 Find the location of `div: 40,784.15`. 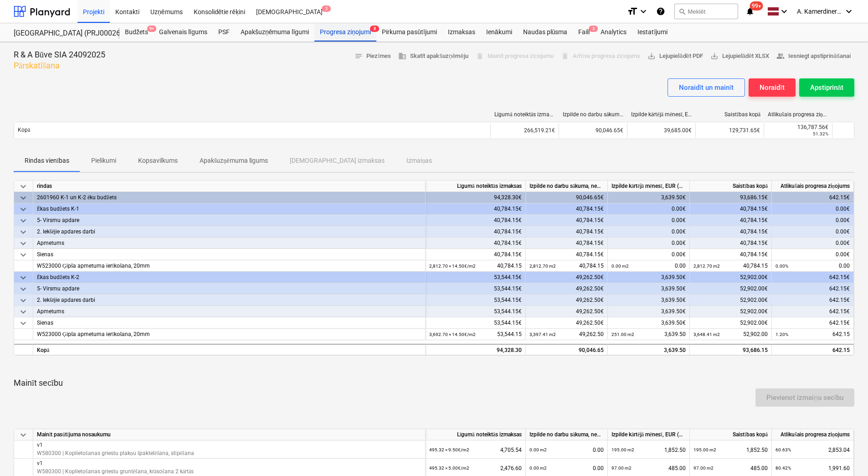

div: 40,784.15 is located at coordinates (730, 266).